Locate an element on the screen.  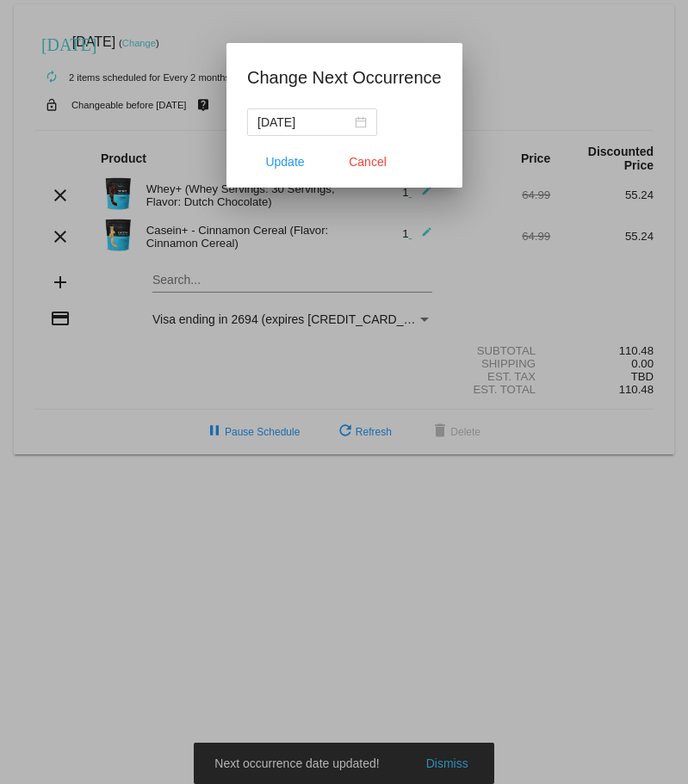
input: Select date is located at coordinates (304, 122).